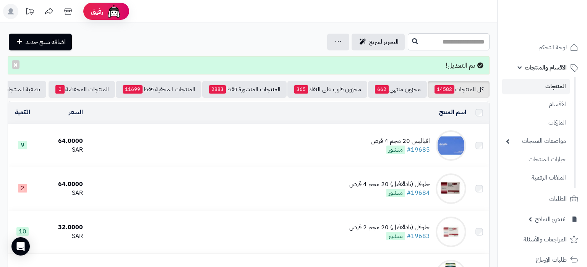  I want to click on a: المنتجات المنشورة فقط2883, so click(244, 89).